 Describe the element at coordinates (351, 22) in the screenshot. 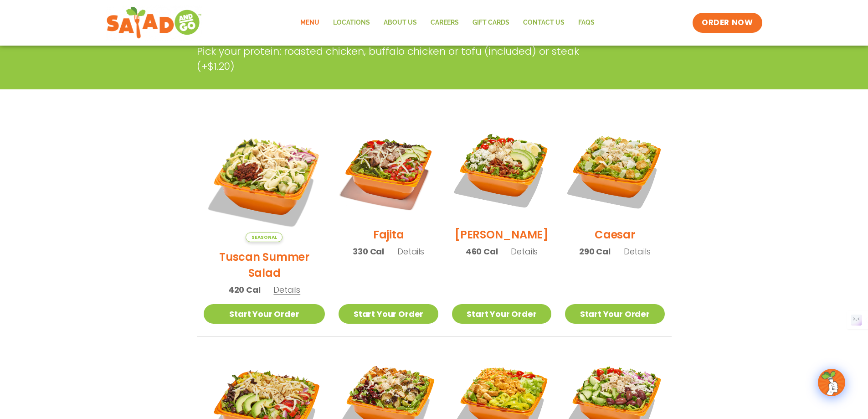

I see `a: Locations` at that location.